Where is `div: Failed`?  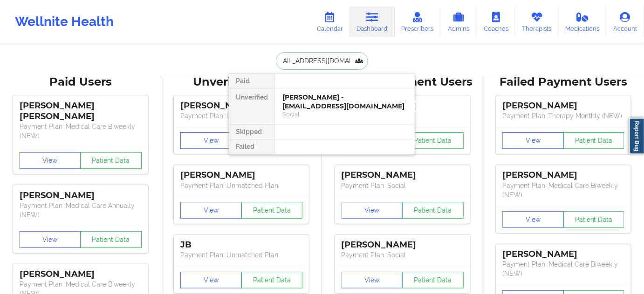
div: Failed is located at coordinates (252, 147).